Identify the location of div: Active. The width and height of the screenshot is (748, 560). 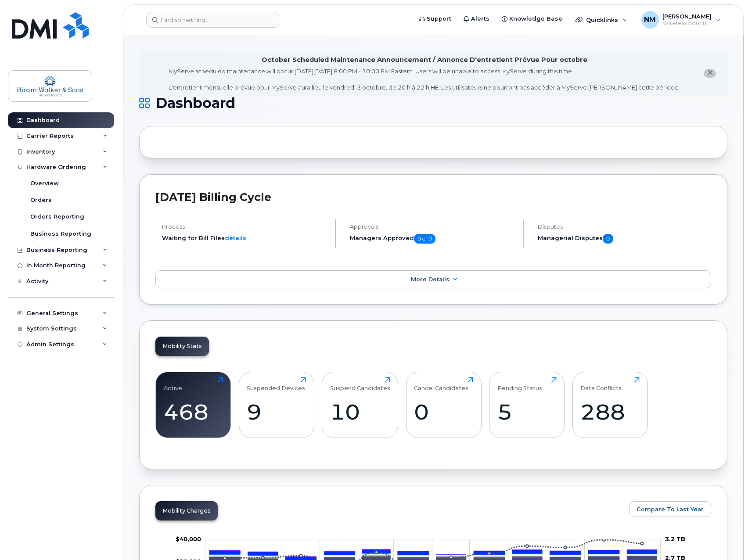
(173, 384).